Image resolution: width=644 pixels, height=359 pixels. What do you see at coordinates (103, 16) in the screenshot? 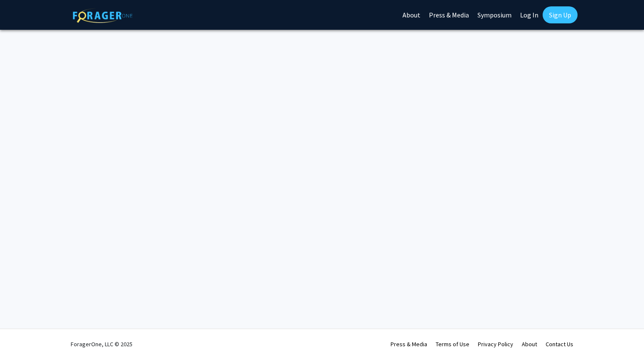
I see `img: ForagerOne Logo` at bounding box center [103, 16].